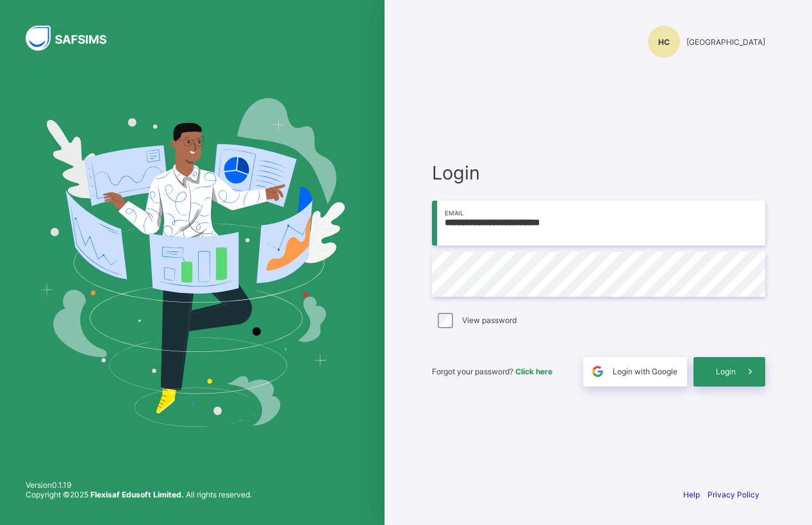 The width and height of the screenshot is (812, 525). I want to click on img: Hero Image, so click(193, 262).